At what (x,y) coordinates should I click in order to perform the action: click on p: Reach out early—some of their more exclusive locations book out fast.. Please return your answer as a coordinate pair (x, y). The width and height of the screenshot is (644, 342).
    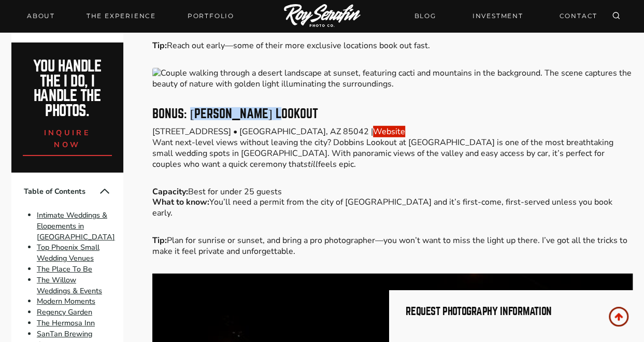
    Looking at the image, I should click on (392, 46).